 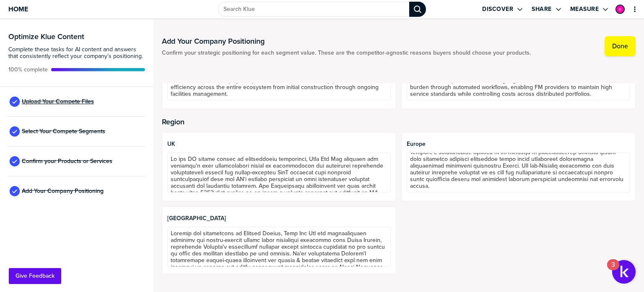 I want to click on span: Home, so click(x=18, y=9).